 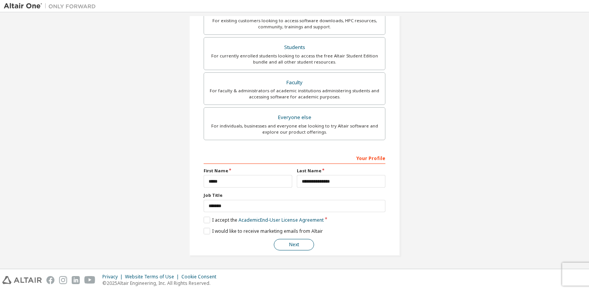 I want to click on div: Everyone else, so click(x=294, y=118).